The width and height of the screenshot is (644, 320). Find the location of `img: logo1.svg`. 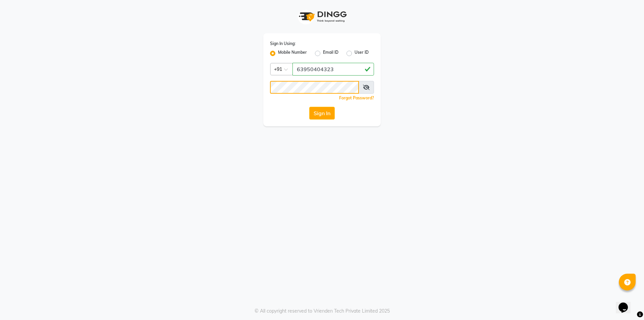

img: logo1.svg is located at coordinates (322, 16).